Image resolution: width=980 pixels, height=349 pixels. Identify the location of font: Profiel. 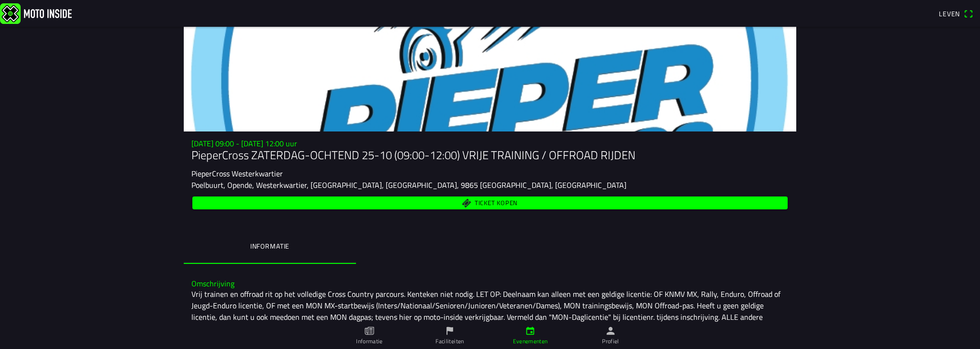
(610, 342).